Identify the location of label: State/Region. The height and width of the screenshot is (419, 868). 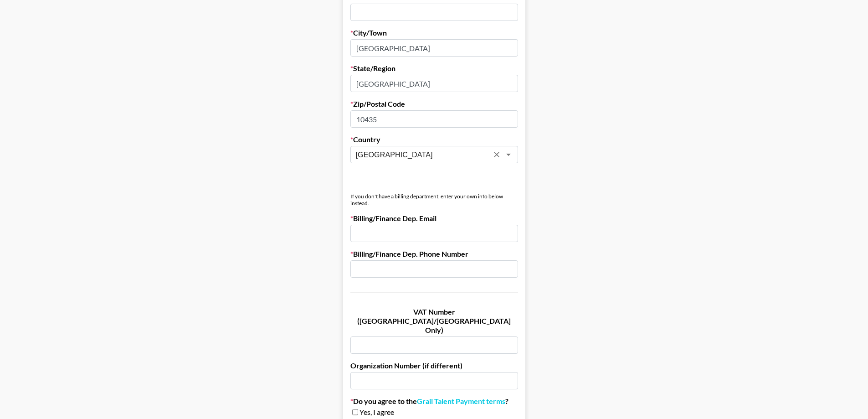
(434, 68).